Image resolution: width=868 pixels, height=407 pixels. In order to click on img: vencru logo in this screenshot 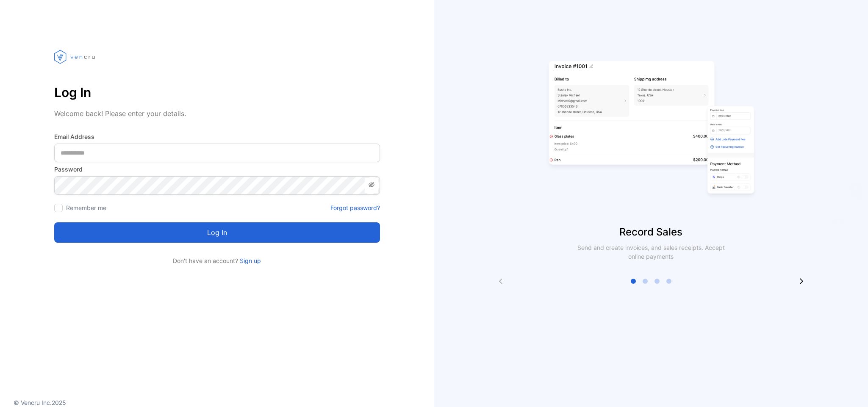, I will do `click(75, 57)`.